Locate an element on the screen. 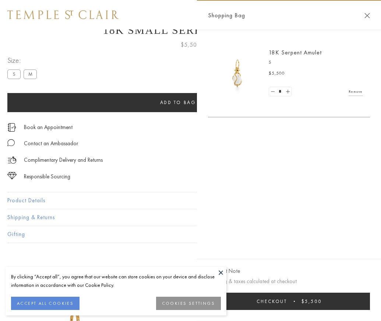 The image size is (381, 321). img: MessageIcon-01_2.svg is located at coordinates (11, 143).